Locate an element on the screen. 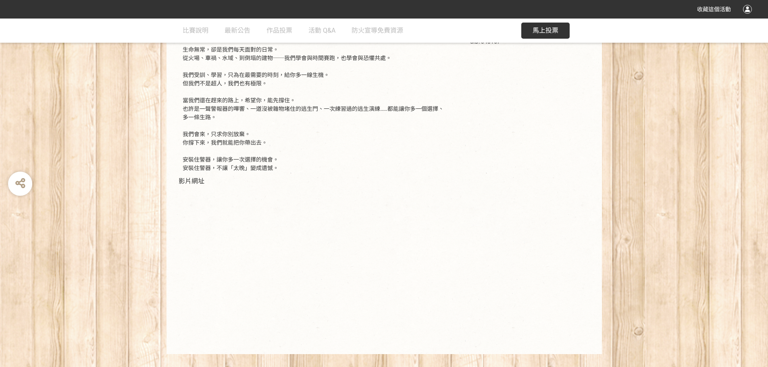 The image size is (768, 367). span: 比賽說明 is located at coordinates (196, 30).